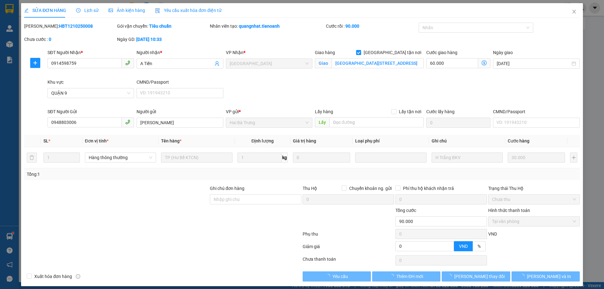 The width and height of the screenshot is (604, 289). Describe the element at coordinates (452, 63) in the screenshot. I see `input: Cước giao hàng` at that location.